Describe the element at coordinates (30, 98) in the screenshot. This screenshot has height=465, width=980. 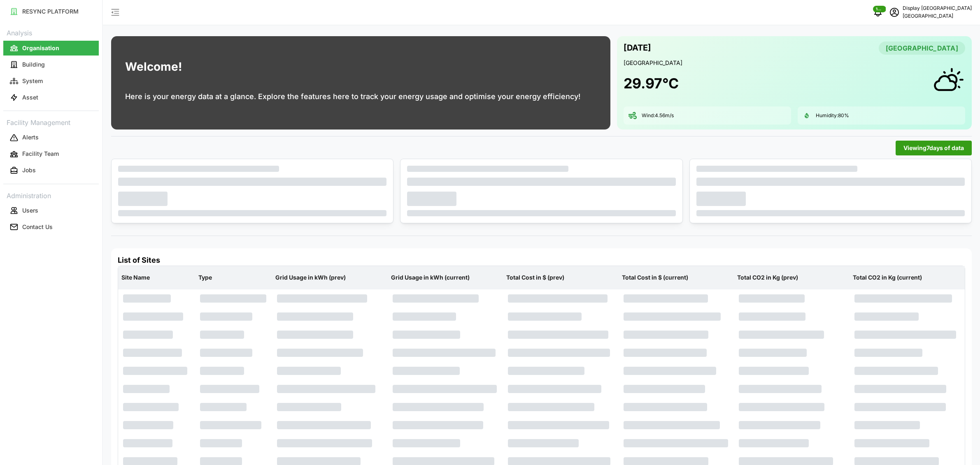
I see `p: Asset` at that location.